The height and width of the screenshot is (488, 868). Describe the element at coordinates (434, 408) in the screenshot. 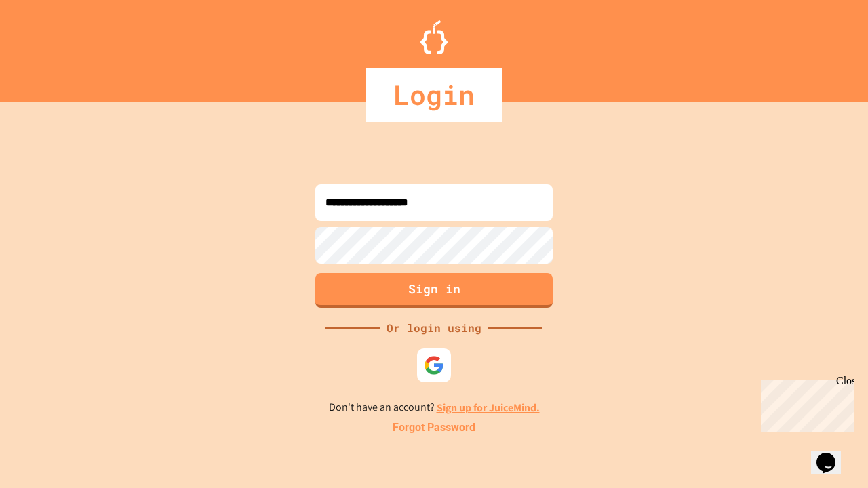

I see `p: Don't have an account?` at that location.